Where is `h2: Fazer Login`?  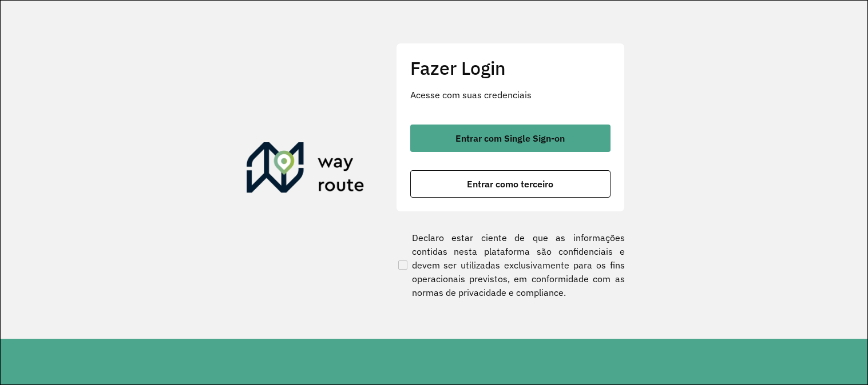 h2: Fazer Login is located at coordinates (510, 68).